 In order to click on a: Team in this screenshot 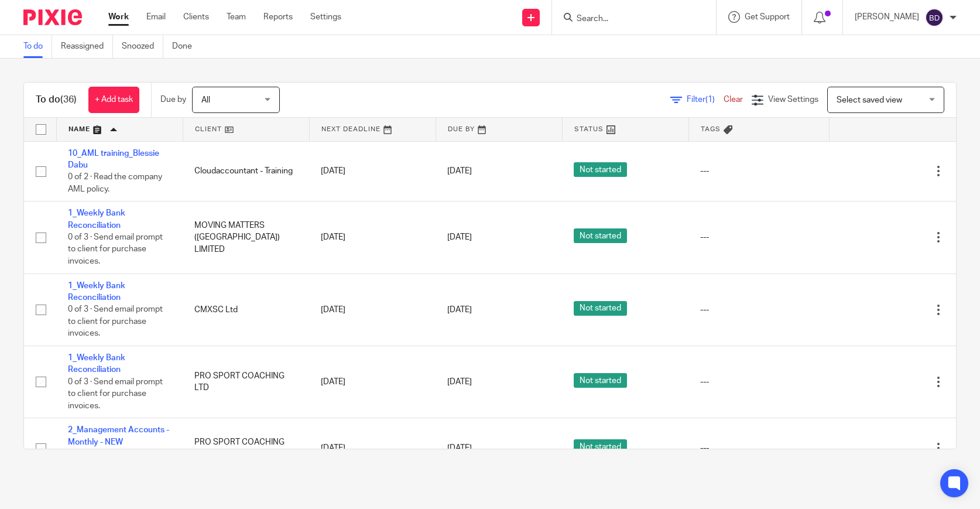, I will do `click(236, 17)`.